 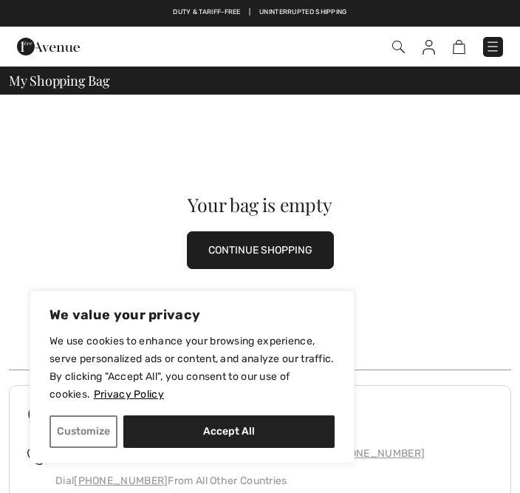 What do you see at coordinates (48, 47) in the screenshot?
I see `img: 1ère Avenue` at bounding box center [48, 47].